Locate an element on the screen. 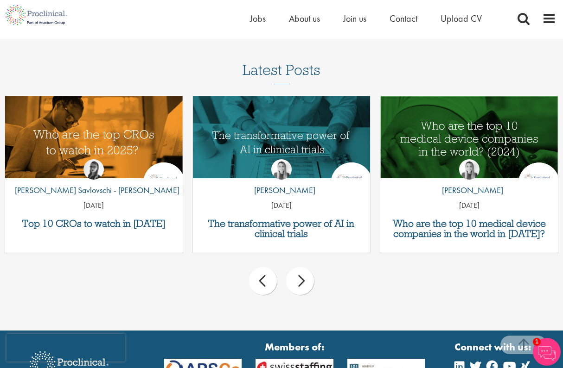  img: The Transformative Power of AI in Clinical Trials | Proclinical is located at coordinates (281, 142).